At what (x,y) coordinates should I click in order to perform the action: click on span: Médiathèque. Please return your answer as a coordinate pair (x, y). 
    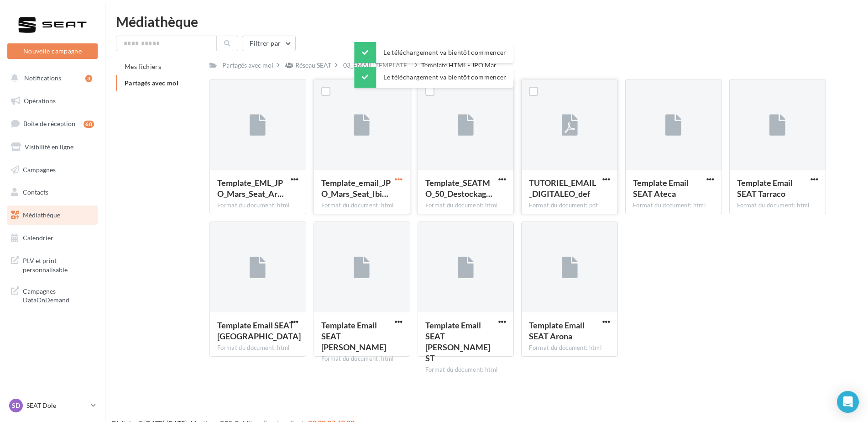
    Looking at the image, I should click on (42, 214).